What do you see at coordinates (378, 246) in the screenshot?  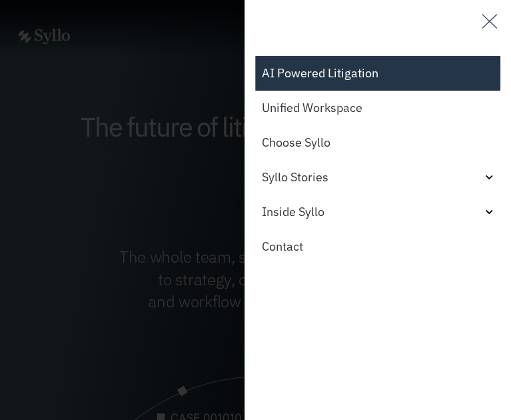 I see `a: Contact` at bounding box center [378, 246].